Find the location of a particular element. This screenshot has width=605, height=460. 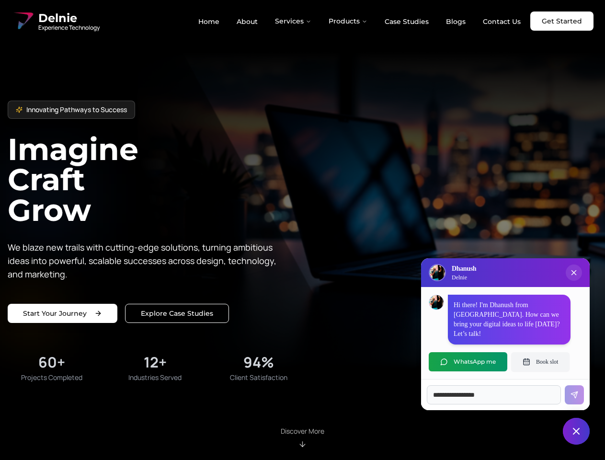

h3: Dhanush is located at coordinates (464, 269).